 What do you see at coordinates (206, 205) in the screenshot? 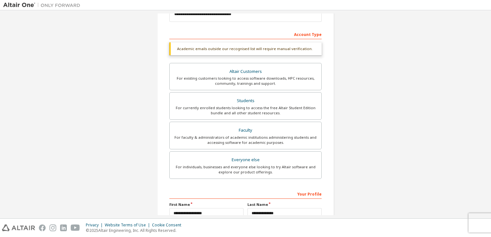
I see `label: First Name` at bounding box center [206, 205].